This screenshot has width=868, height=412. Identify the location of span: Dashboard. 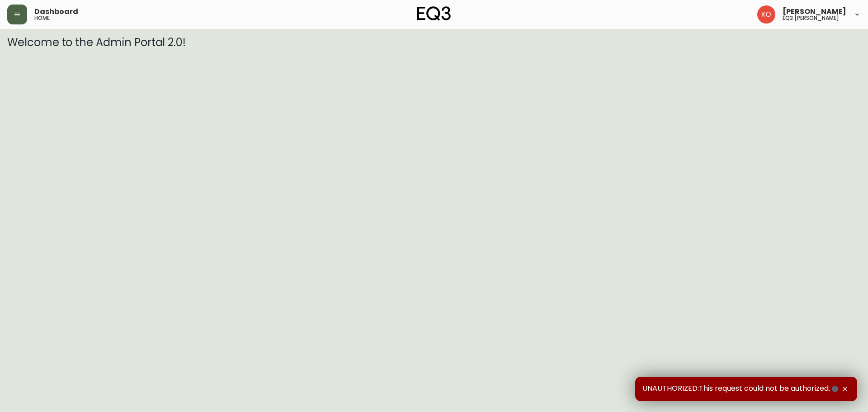
(56, 11).